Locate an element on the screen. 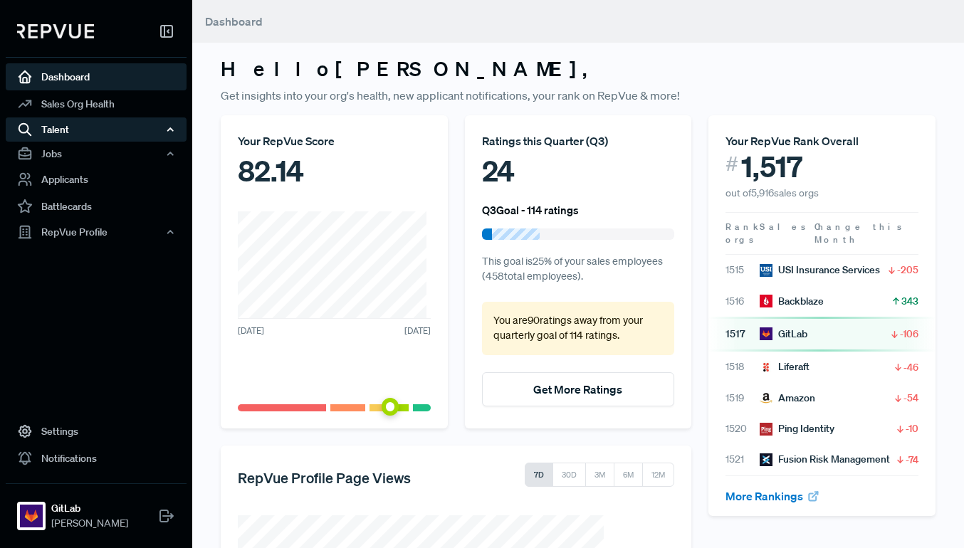 This screenshot has width=964, height=548. span: -106 is located at coordinates (909, 334).